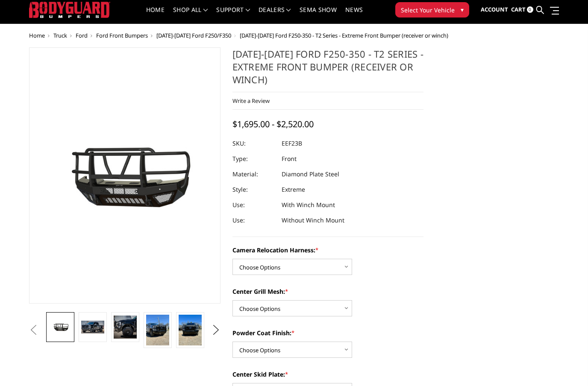 The image size is (588, 386). I want to click on span: Ford, so click(81, 36).